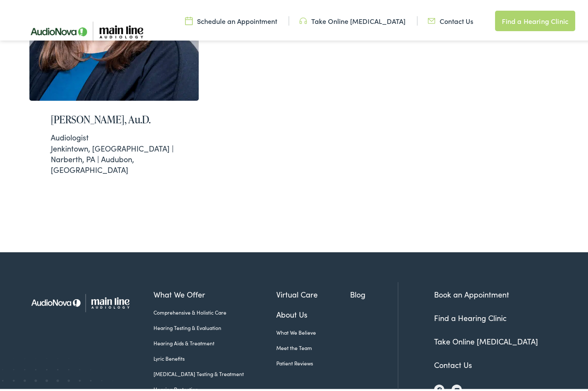  I want to click on img: Main Line Audiology, so click(82, 301).